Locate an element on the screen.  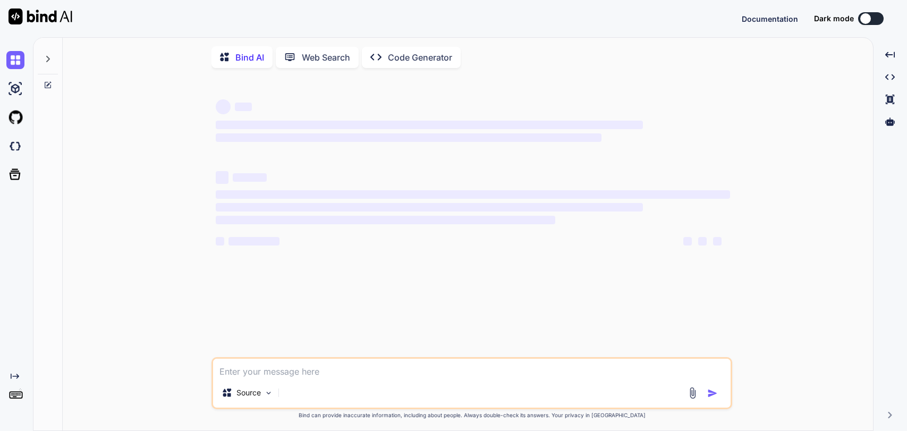
img: darkCloudIdeIcon is located at coordinates (15, 146).